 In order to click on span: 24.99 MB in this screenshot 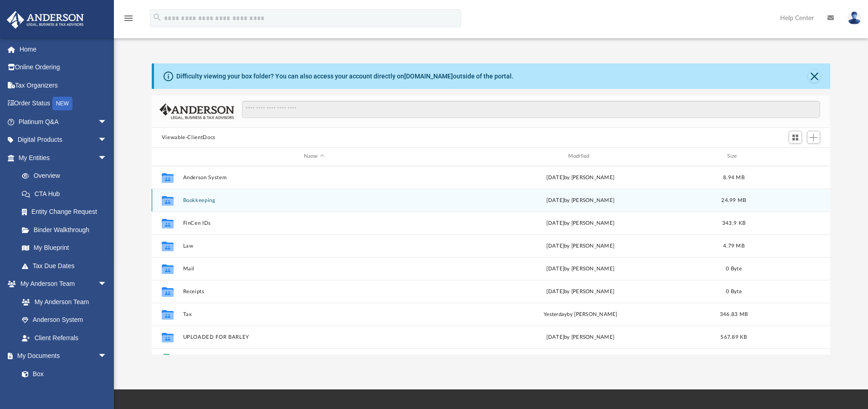, I will do `click(734, 200)`.